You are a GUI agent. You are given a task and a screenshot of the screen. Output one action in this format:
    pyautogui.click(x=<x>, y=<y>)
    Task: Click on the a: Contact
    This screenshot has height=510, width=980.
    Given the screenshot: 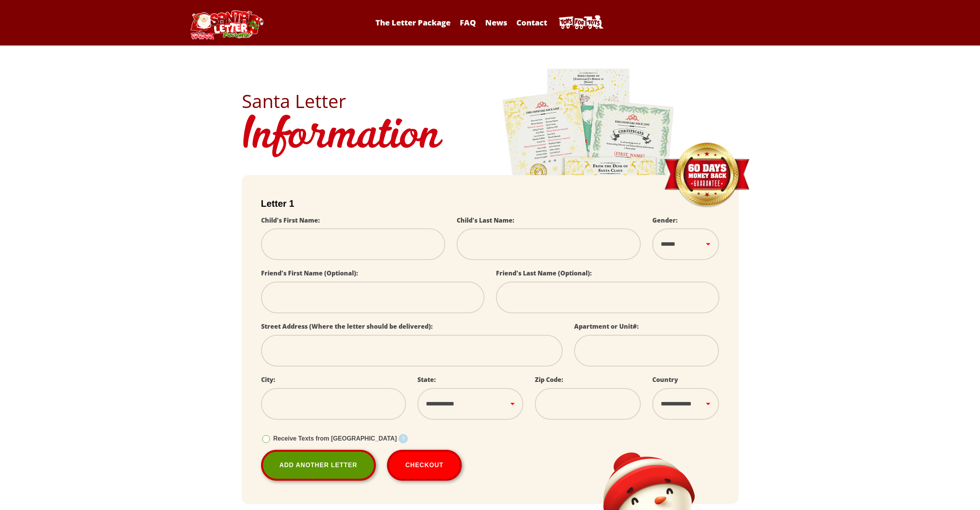 What is the action you would take?
    pyautogui.click(x=532, y=23)
    